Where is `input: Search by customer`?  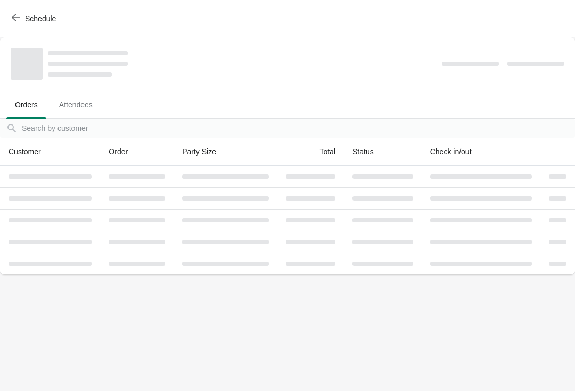 input: Search by customer is located at coordinates (298, 128).